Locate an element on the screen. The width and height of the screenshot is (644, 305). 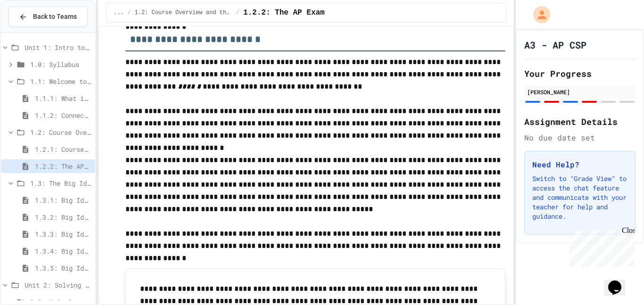
h1: A3 - AP CSP is located at coordinates (555, 45).